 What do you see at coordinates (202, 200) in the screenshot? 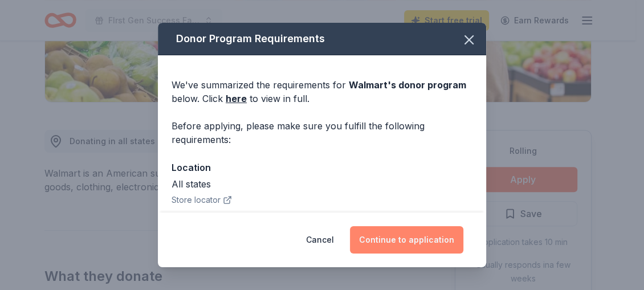
I see `button: Store locator` at bounding box center [202, 200].